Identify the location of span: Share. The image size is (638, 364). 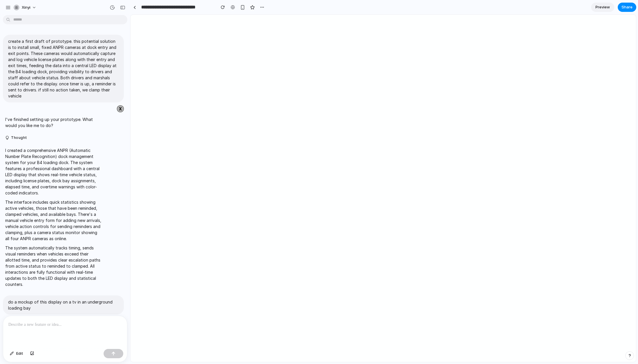
(627, 7).